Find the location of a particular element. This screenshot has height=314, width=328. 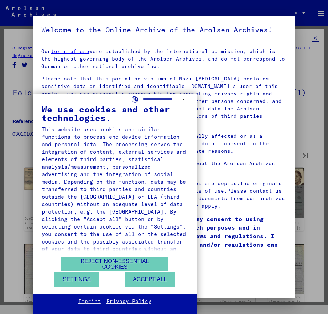

div: We use cookies and other technologies. is located at coordinates (115, 114).